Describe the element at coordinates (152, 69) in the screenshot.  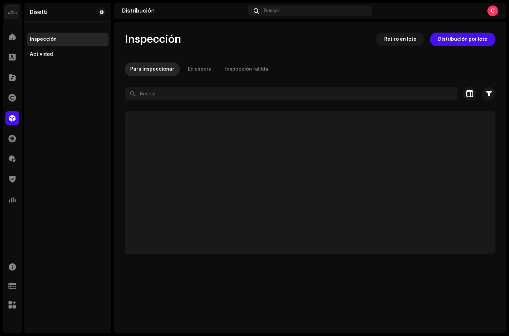
I see `div: Para inspeccionar` at that location.